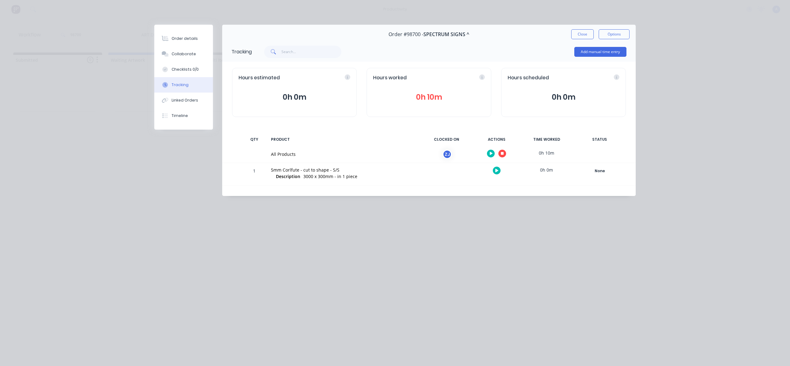 The width and height of the screenshot is (790, 366). I want to click on div: Collaborate, so click(184, 54).